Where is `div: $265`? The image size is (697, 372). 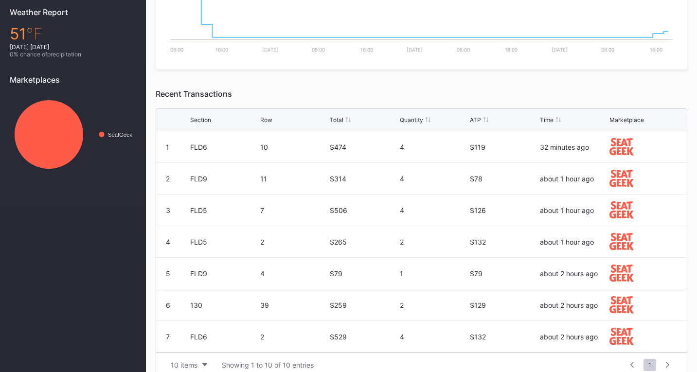 div: $265 is located at coordinates (363, 242).